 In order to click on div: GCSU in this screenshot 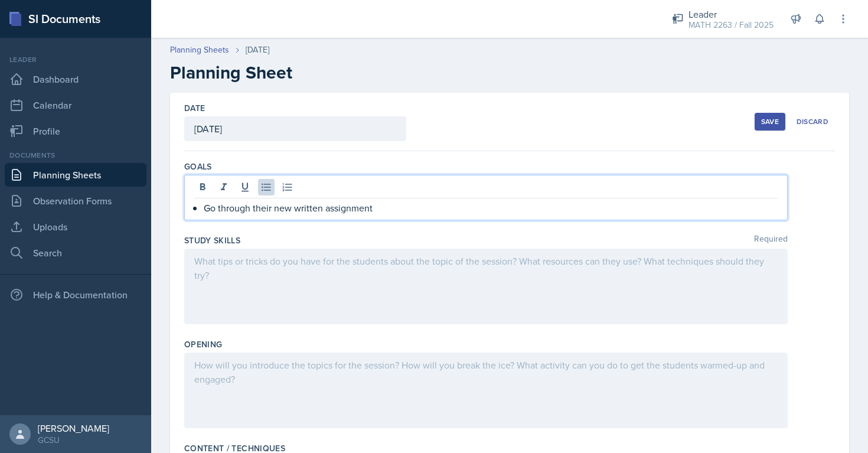, I will do `click(73, 440)`.